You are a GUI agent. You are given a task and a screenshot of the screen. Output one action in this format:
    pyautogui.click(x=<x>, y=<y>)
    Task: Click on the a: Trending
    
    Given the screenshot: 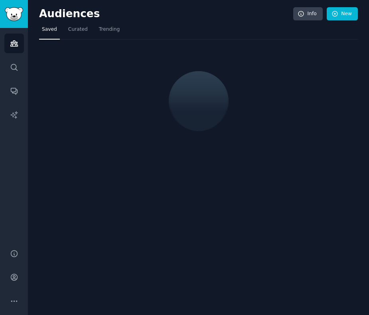 What is the action you would take?
    pyautogui.click(x=109, y=31)
    